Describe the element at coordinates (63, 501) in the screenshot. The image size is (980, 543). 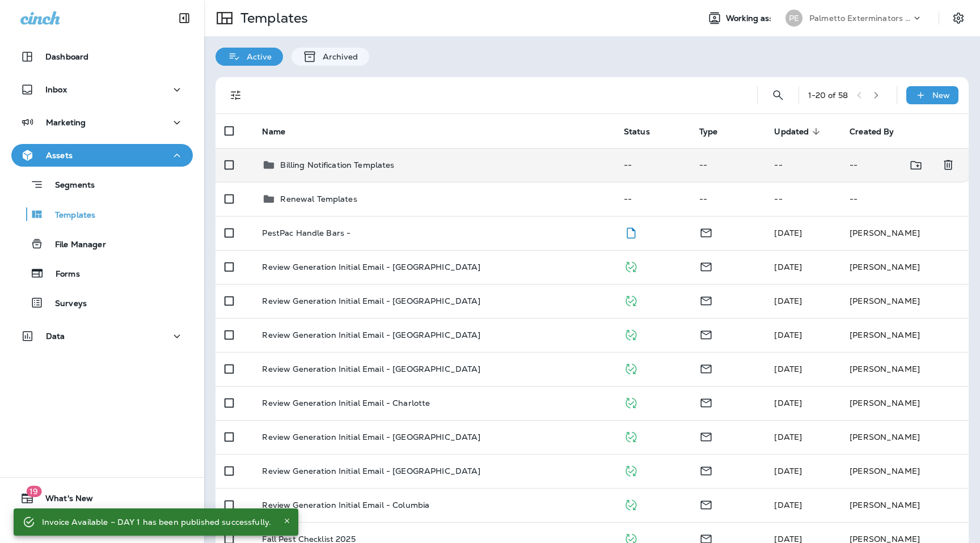
I see `span: What's New` at that location.